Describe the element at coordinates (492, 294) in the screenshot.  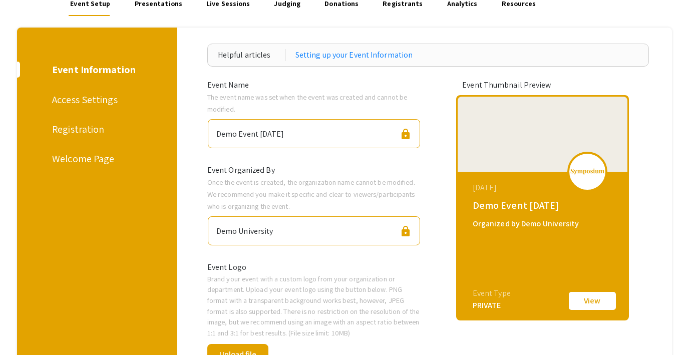
I see `div: Event Type` at that location.